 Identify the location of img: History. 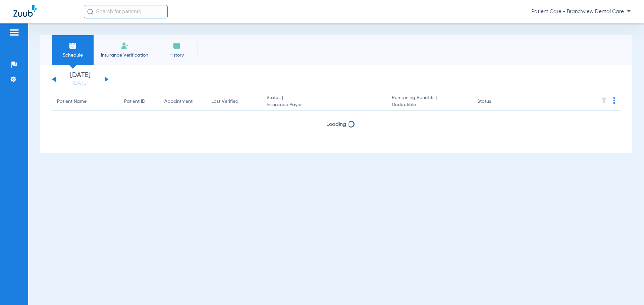
(177, 46).